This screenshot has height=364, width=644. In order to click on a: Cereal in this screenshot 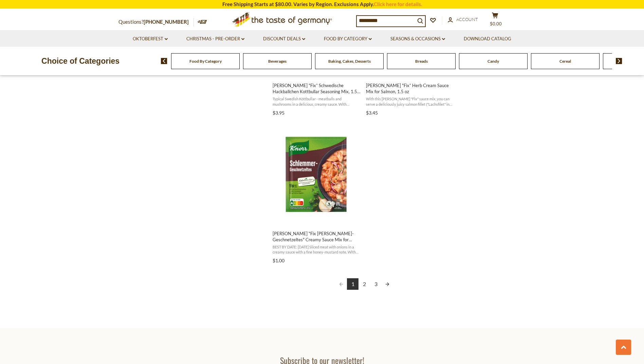, I will do `click(565, 61)`.